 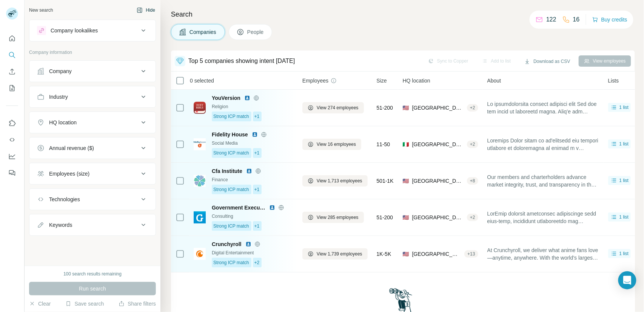 What do you see at coordinates (340, 181) in the screenshot?
I see `span: View 1,713 employees` at bounding box center [340, 181].